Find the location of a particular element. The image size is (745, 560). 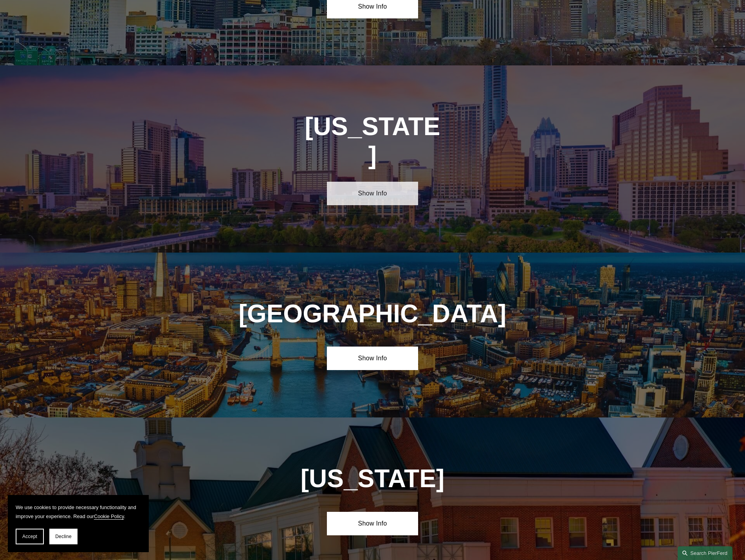

a: Search this site is located at coordinates (705, 553).